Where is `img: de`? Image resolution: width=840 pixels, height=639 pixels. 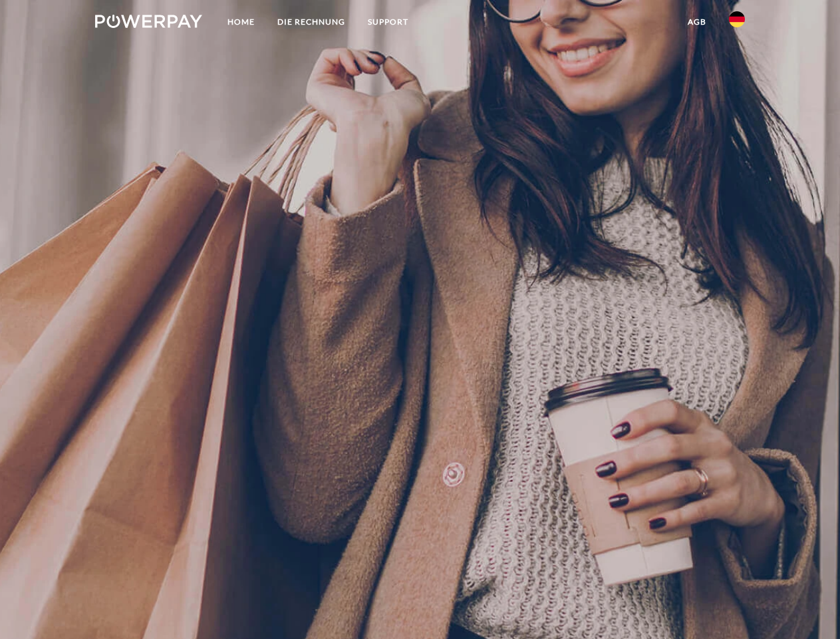 img: de is located at coordinates (737, 20).